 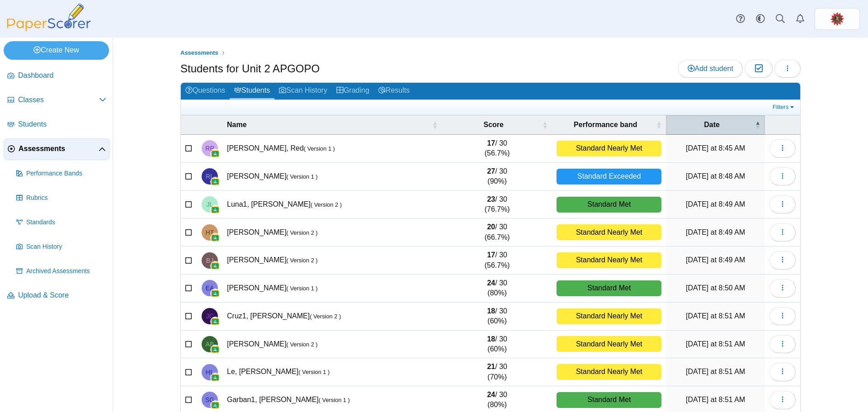 What do you see at coordinates (57, 296) in the screenshot?
I see `a: Upload & Score` at bounding box center [57, 296].